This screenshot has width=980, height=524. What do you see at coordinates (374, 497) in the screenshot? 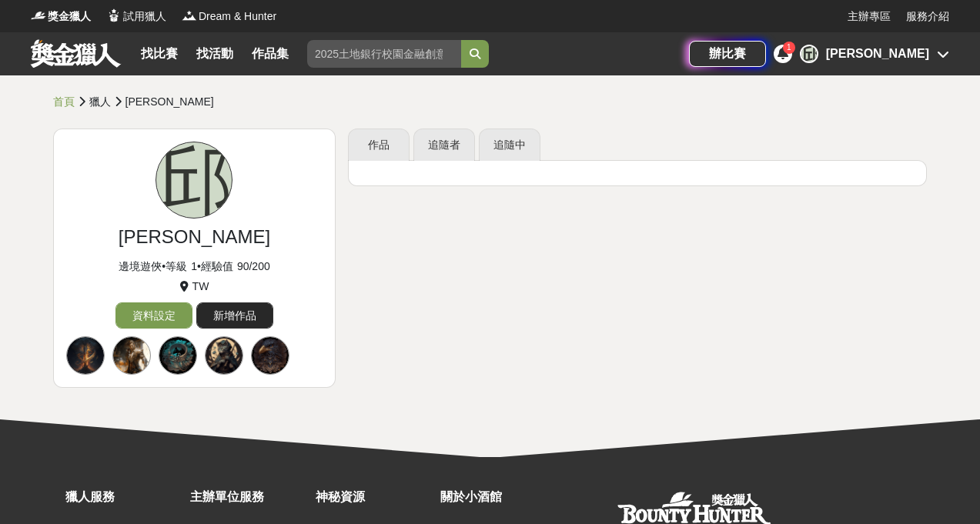
I see `div: 神秘資源` at bounding box center [374, 497].